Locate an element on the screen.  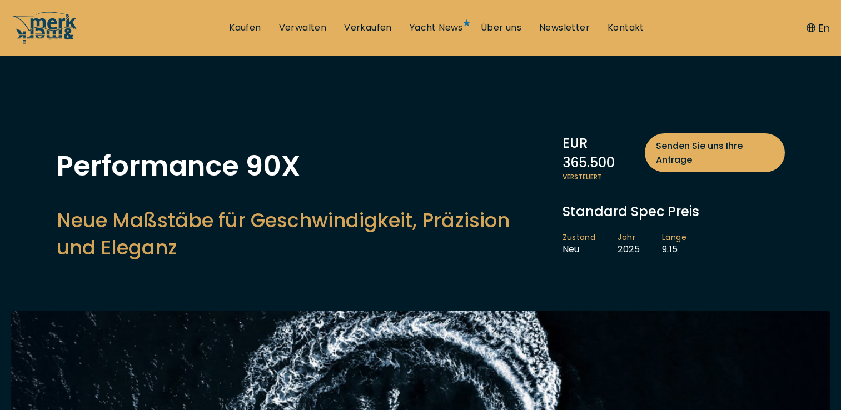
div: EUR 365.500 is located at coordinates (674, 153).